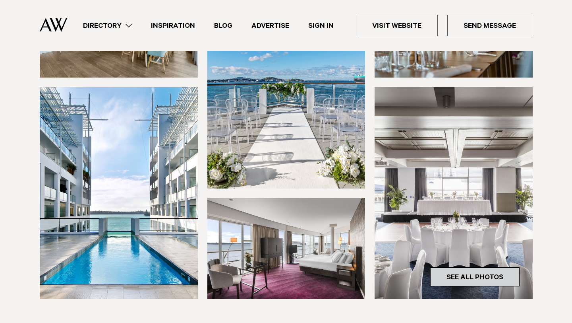 The height and width of the screenshot is (323, 572). I want to click on img: Hotel accommodation Auckland, so click(287, 248).